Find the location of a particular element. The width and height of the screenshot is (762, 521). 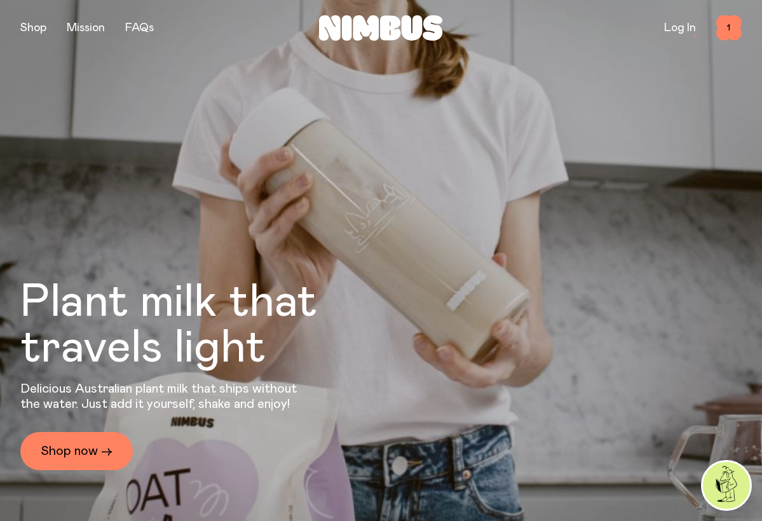

a: FAQs is located at coordinates (139, 28).